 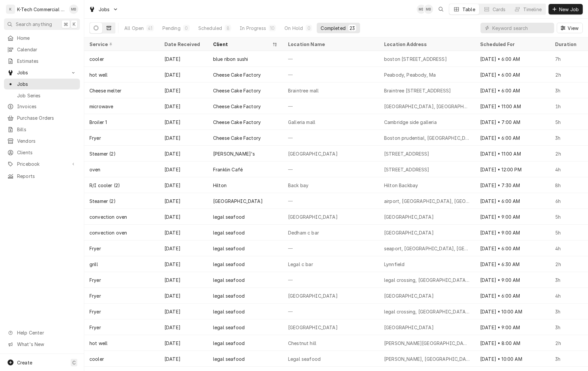 What do you see at coordinates (427, 44) in the screenshot?
I see `div: Location Address` at bounding box center [427, 44].